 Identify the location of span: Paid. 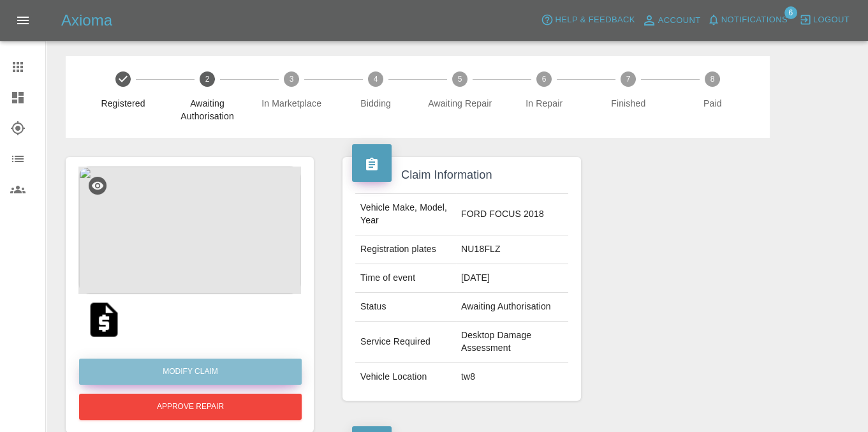
(712, 103).